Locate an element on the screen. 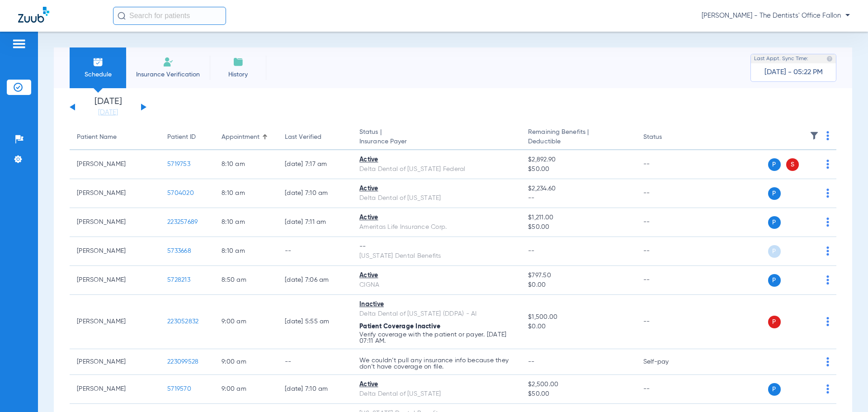 The image size is (868, 412). span: $2,500.00 is located at coordinates (578, 384).